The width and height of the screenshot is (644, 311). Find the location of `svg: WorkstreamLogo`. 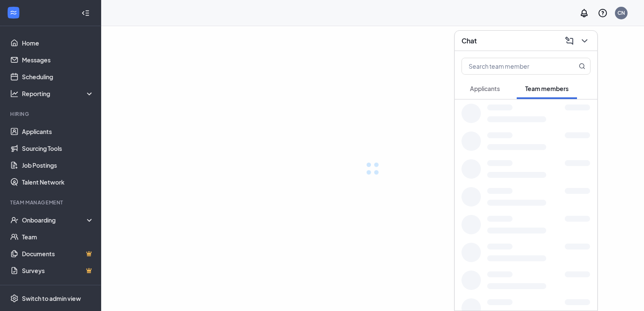

svg: WorkstreamLogo is located at coordinates (13, 13).